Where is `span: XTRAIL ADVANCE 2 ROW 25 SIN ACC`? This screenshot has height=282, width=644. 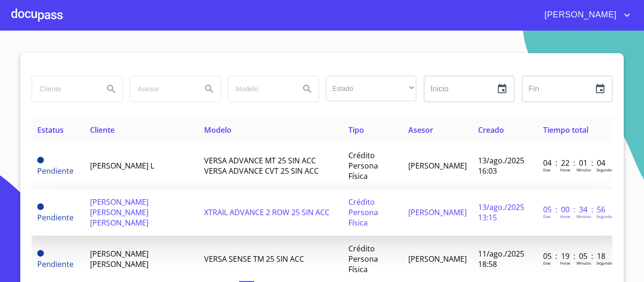 span: XTRAIL ADVANCE 2 ROW 25 SIN ACC is located at coordinates (267, 212).